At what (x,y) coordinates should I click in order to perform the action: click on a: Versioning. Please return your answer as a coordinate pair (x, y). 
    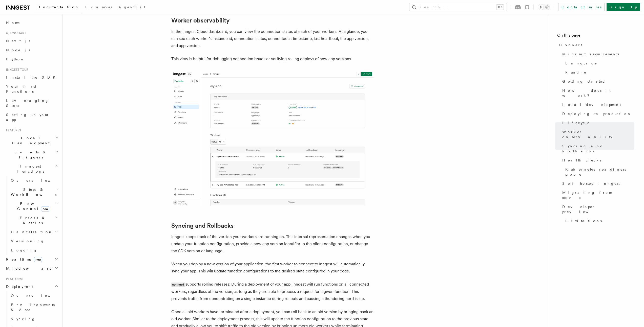
    Looking at the image, I should click on (34, 241).